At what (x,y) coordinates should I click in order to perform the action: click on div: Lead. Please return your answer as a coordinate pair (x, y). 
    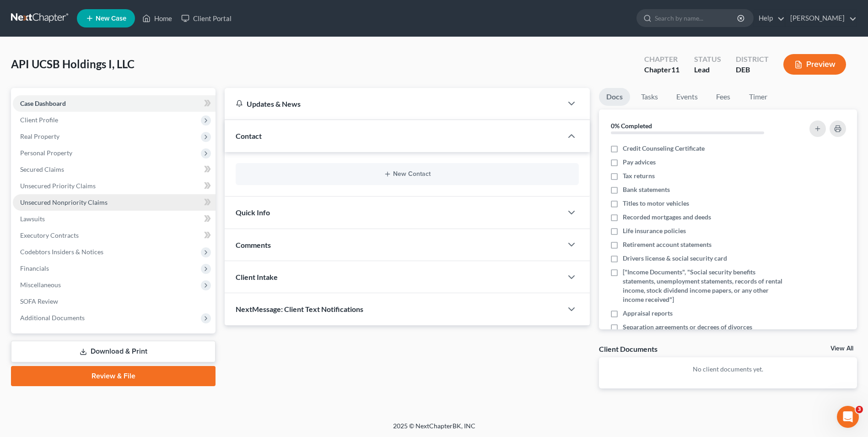
    Looking at the image, I should click on (707, 69).